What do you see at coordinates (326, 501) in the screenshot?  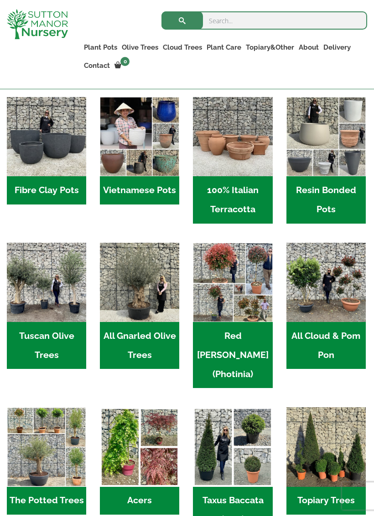 I see `h2: Topiary Trees` at bounding box center [326, 501].